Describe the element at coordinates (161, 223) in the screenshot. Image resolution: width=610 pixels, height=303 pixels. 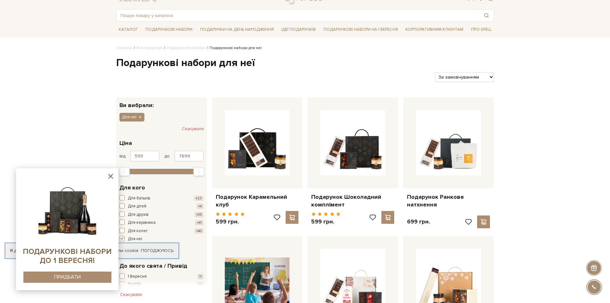
I see `button: Для керівника +41` at that location.